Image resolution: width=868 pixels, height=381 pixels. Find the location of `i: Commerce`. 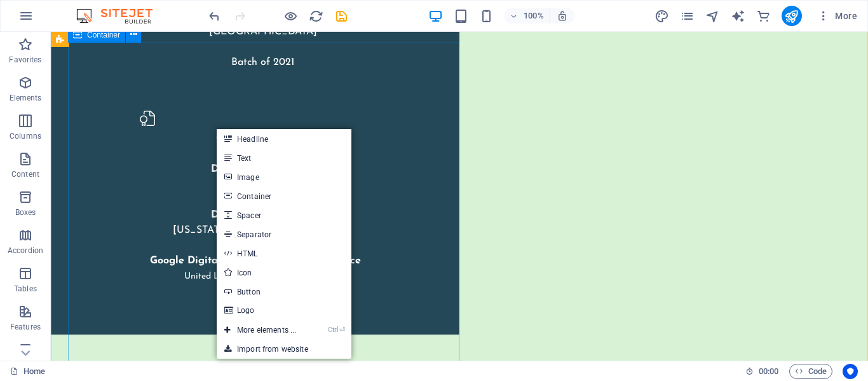

i: Commerce is located at coordinates (763, 16).